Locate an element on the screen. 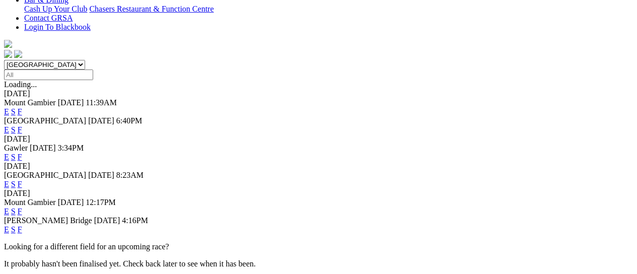  a: Contact GRSA is located at coordinates (48, 18).